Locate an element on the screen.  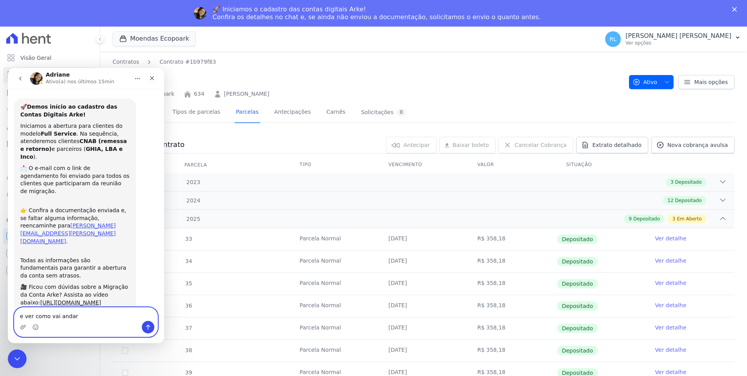
a: Crédito is located at coordinates (50, 178).